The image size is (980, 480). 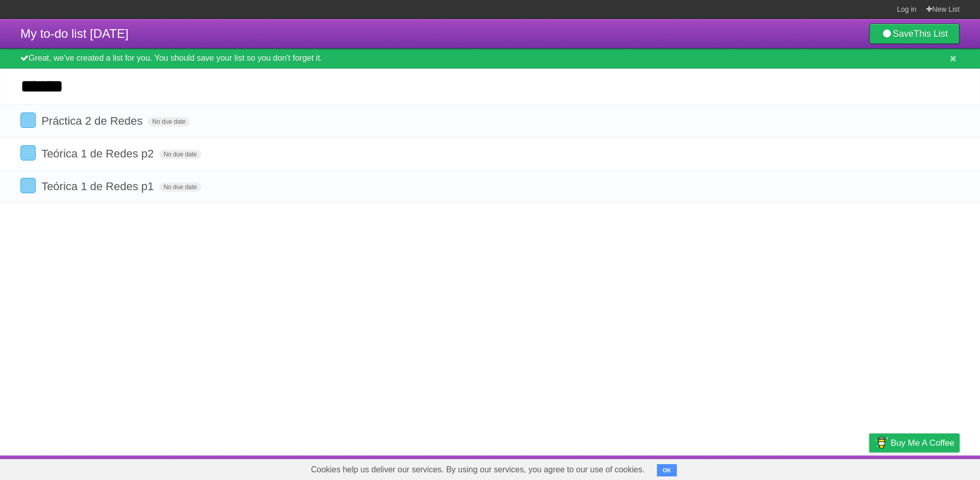 What do you see at coordinates (667, 470) in the screenshot?
I see `button: OK` at bounding box center [667, 470].